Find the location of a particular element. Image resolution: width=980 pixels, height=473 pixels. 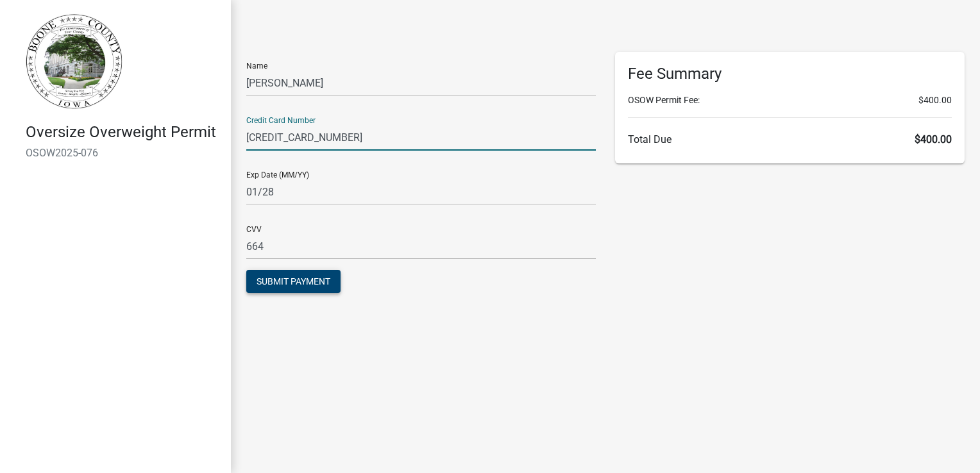

h6: Fee Summary is located at coordinates (790, 73).